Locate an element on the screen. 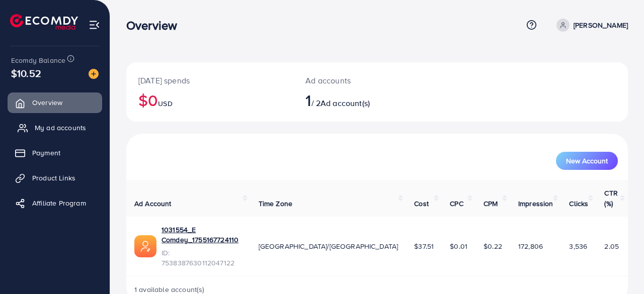 The width and height of the screenshot is (644, 294). span: 1 is located at coordinates (308, 100).